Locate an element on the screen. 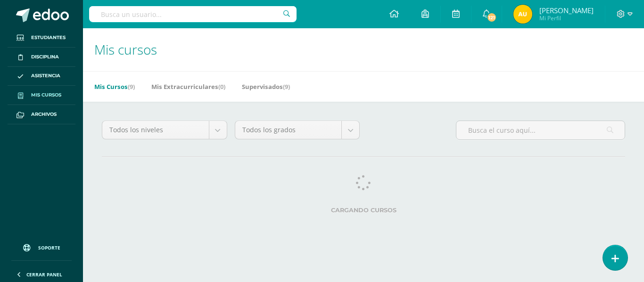  span: Archivos is located at coordinates (44, 114).